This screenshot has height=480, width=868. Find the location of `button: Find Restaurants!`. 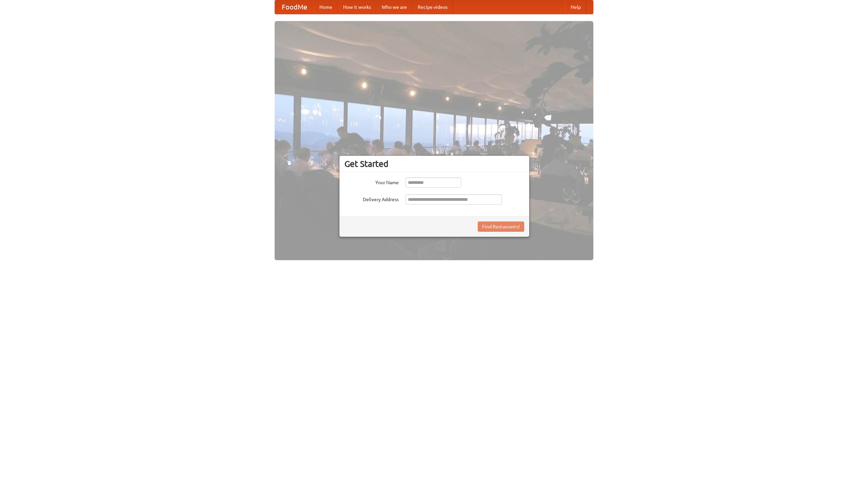

button: Find Restaurants! is located at coordinates (501, 226).